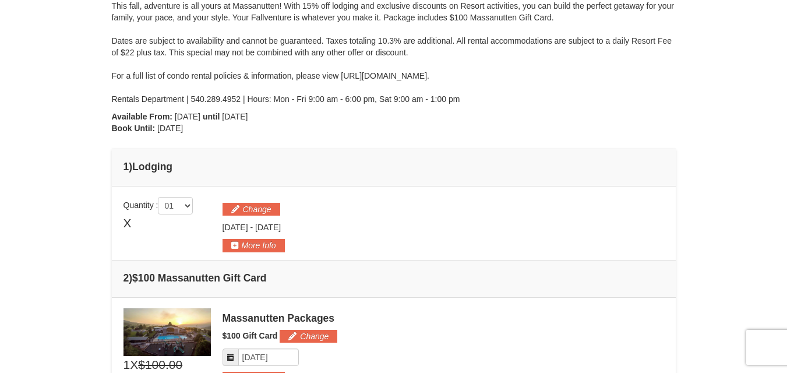 The width and height of the screenshot is (787, 373). I want to click on span: Quantity :, so click(158, 205).